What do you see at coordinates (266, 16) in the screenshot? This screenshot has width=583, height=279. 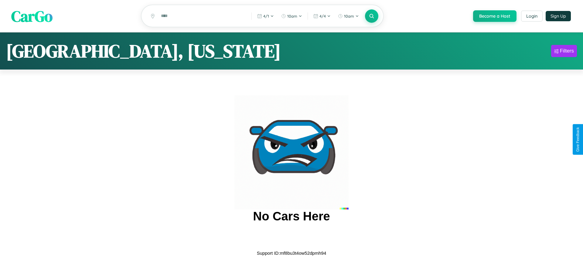 I see `span: 4 / 1` at bounding box center [266, 16].